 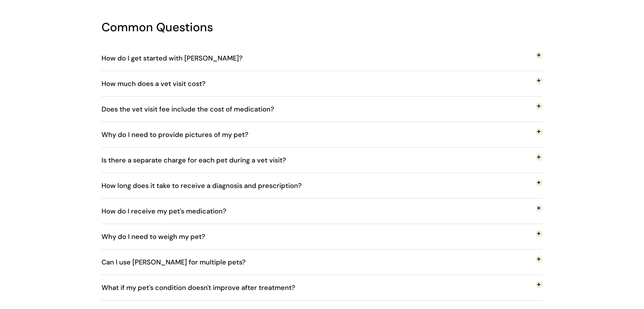 I want to click on button: How long does it take to receive a diagnosis and prescription?, so click(x=322, y=186).